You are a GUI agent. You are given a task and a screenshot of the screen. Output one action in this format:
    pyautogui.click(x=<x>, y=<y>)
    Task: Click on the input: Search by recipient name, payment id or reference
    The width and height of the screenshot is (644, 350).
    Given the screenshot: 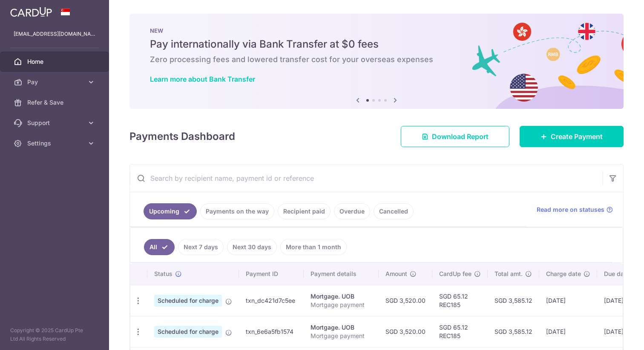 What is the action you would take?
    pyautogui.click(x=366, y=178)
    